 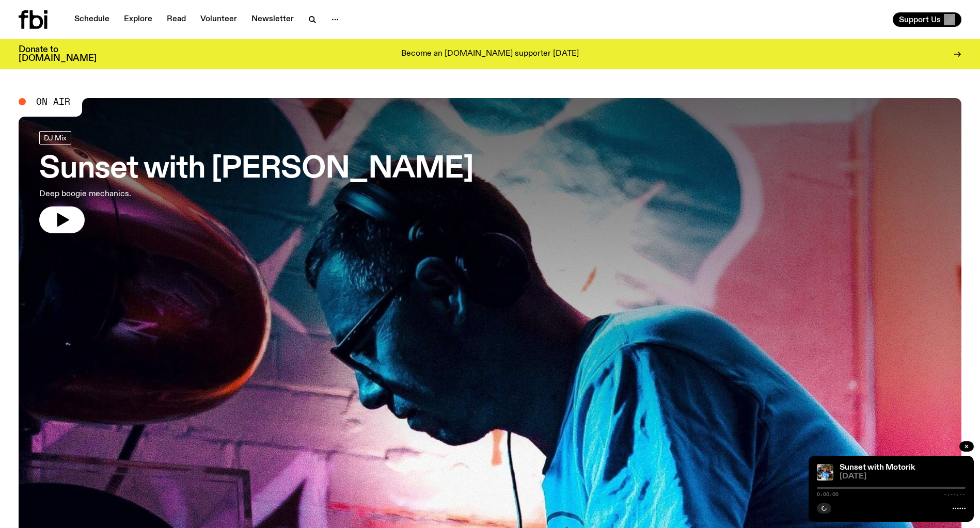 What do you see at coordinates (171, 194) in the screenshot?
I see `p: Deep boogie mechanics.` at bounding box center [171, 194].